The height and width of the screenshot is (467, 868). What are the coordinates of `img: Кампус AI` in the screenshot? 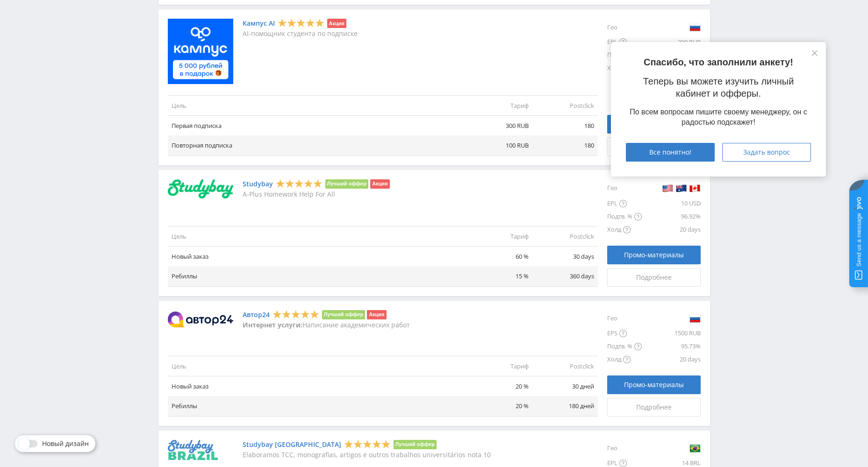 It's located at (200, 51).